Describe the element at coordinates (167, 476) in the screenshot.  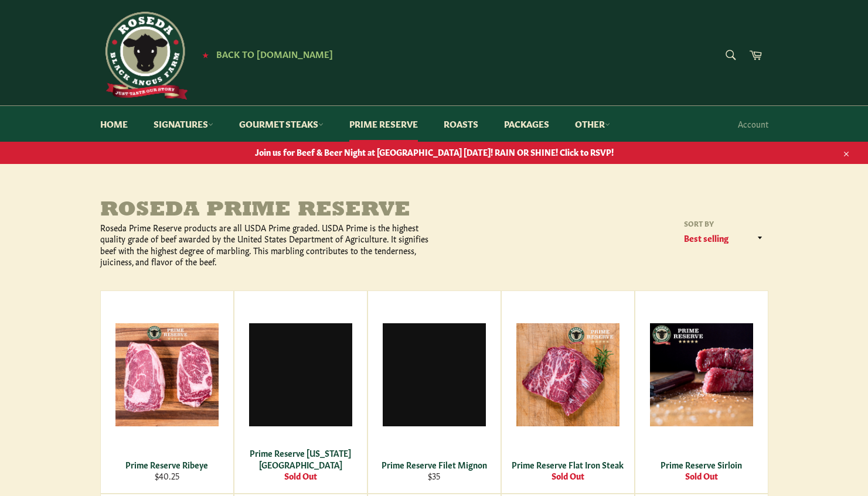
I see `div: $40.25` at that location.